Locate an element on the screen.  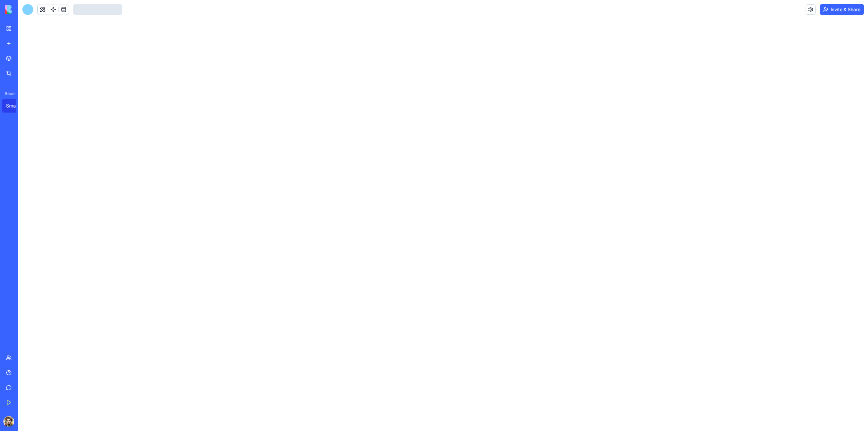
a: Smart CV Screener is located at coordinates (16, 106).